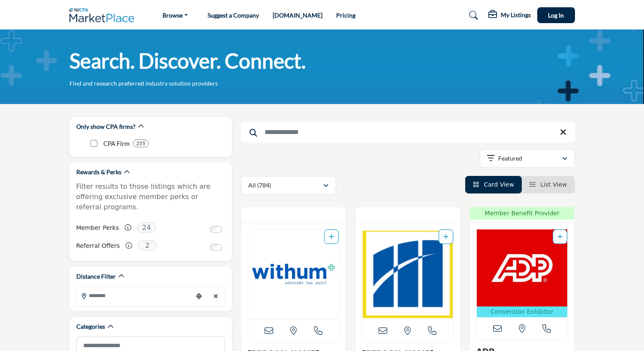 This screenshot has width=644, height=351. I want to click on a: Suggest a Company, so click(233, 15).